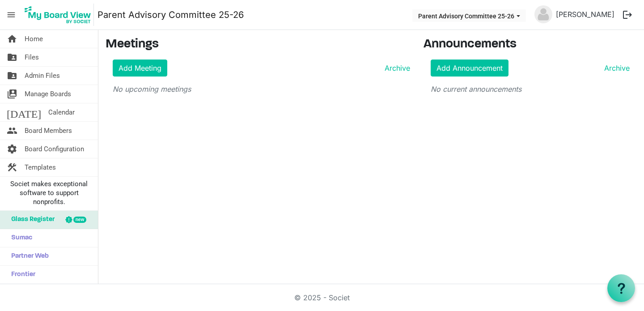 This screenshot has width=644, height=311. What do you see at coordinates (40, 167) in the screenshot?
I see `span: Templates` at bounding box center [40, 167].